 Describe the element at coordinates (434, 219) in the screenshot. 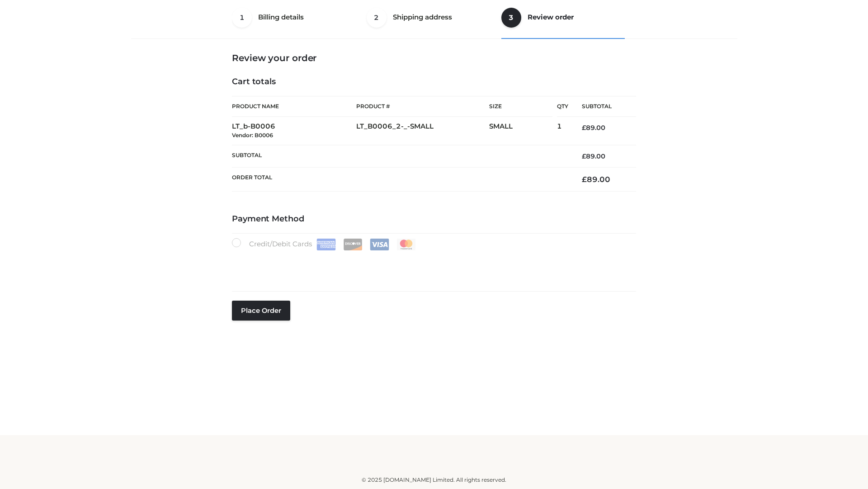

I see `h4: Payment Method` at that location.